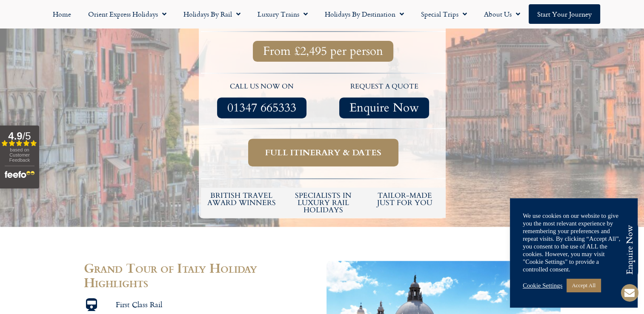 This screenshot has width=644, height=314. Describe the element at coordinates (323, 51) in the screenshot. I see `span: From £2,495 per person` at that location.